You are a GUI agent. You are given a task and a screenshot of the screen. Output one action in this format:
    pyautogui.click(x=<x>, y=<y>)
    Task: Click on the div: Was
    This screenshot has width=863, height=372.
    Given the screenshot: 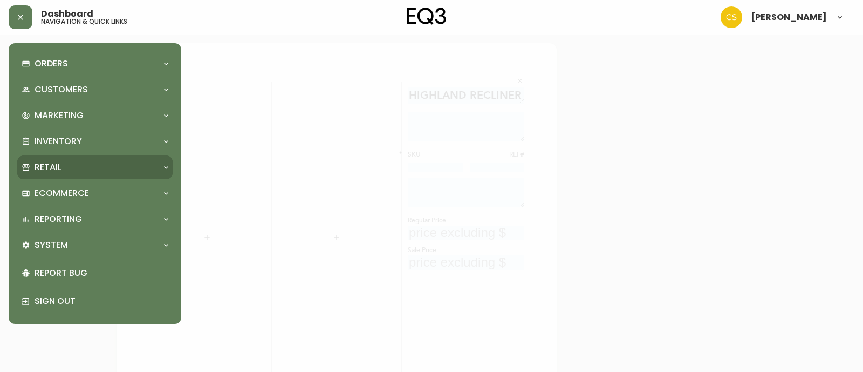 What is the action you would take?
    pyautogui.click(x=117, y=47)
    